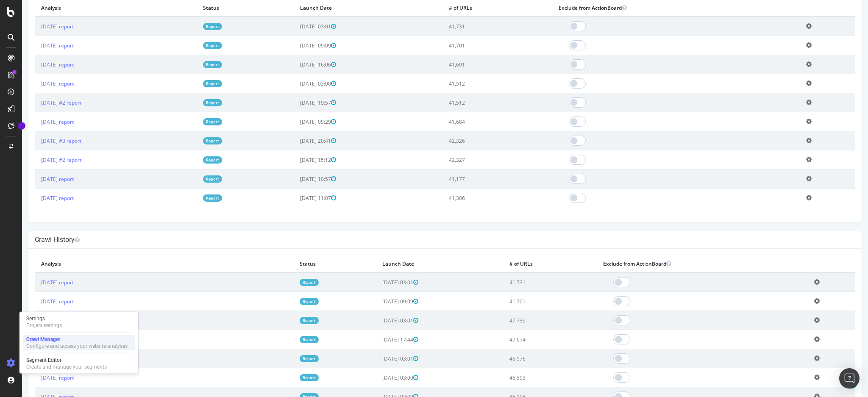  Describe the element at coordinates (76, 346) in the screenshot. I see `div: Configure and access your website analyses` at that location.